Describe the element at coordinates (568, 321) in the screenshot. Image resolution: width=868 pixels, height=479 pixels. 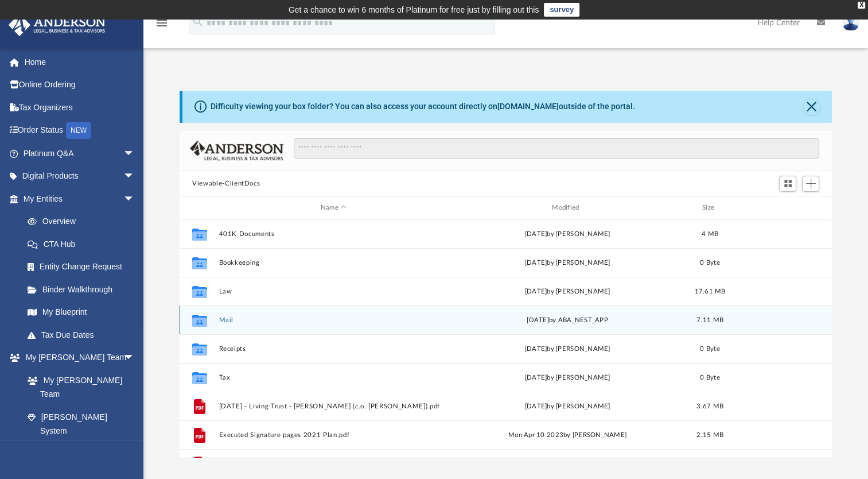
I see `div: by ABA_NEST_APP` at that location.